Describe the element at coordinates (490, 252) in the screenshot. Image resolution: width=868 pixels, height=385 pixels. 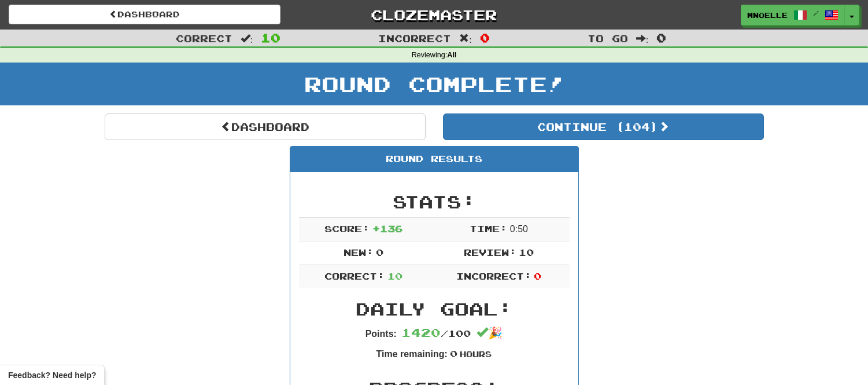
I see `span: Review:` at that location.